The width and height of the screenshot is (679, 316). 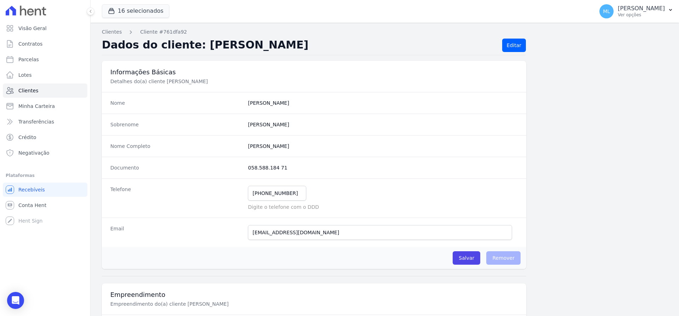 I want to click on p: Digite o telefone com o DDD, so click(x=383, y=207).